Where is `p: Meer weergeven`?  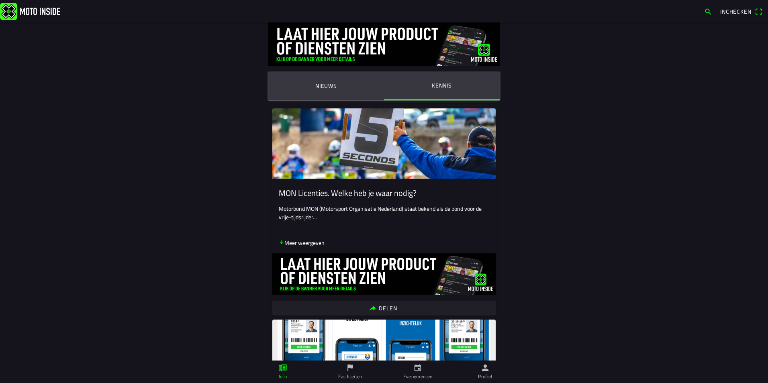
p: Meer weergeven is located at coordinates (302, 243).